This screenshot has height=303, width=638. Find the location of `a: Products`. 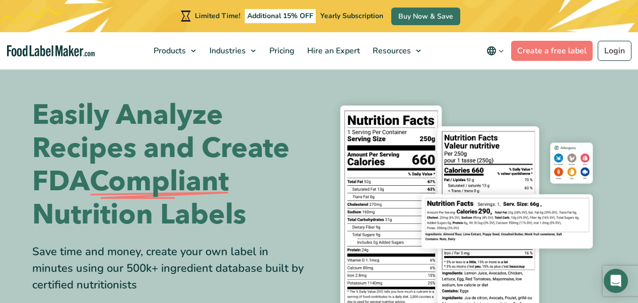

a: Products is located at coordinates (174, 51).